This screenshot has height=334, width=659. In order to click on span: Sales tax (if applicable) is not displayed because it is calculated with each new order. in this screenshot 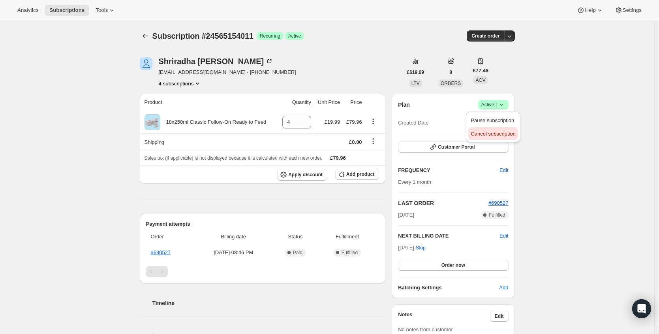, I will do `click(233, 158)`.